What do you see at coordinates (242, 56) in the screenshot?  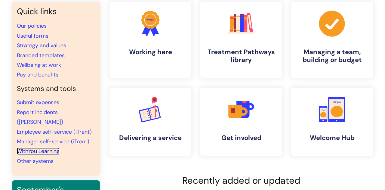 I see `h4: Treatment Pathways library` at bounding box center [242, 56].